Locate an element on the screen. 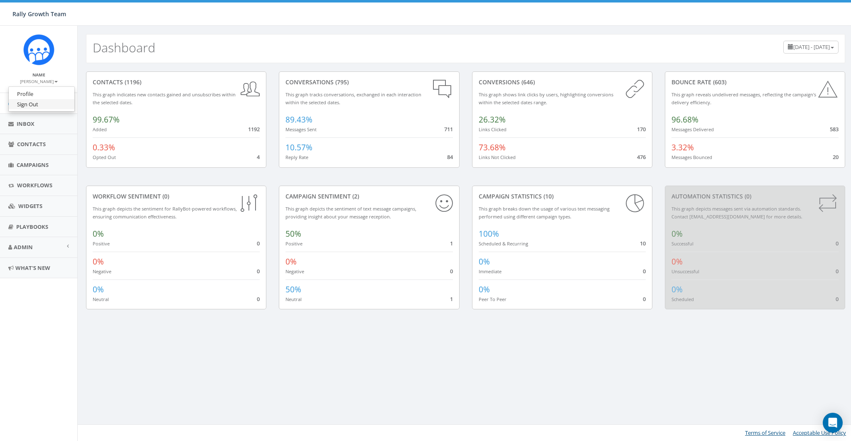  span: Workflows is located at coordinates (34, 185).